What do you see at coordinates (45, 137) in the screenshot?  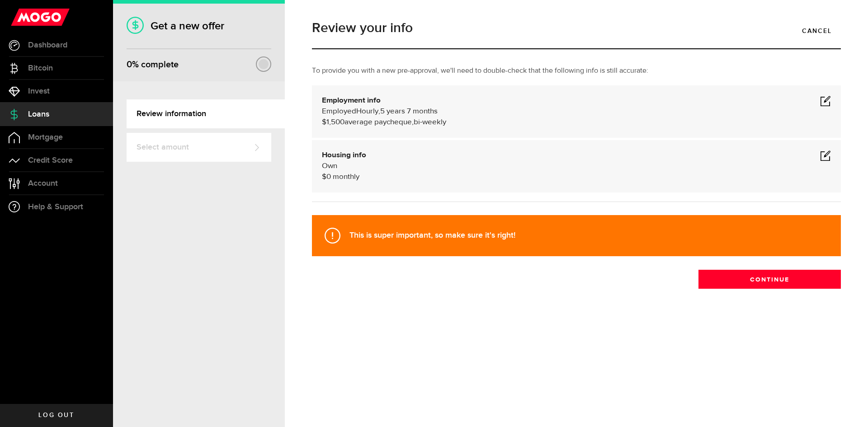 I see `span: Mortgage` at bounding box center [45, 137].